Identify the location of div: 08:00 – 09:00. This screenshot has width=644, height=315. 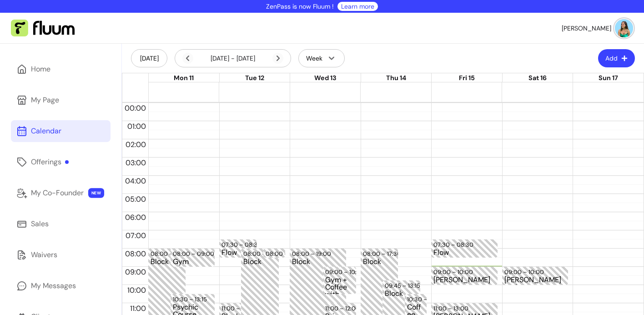
(194, 253).